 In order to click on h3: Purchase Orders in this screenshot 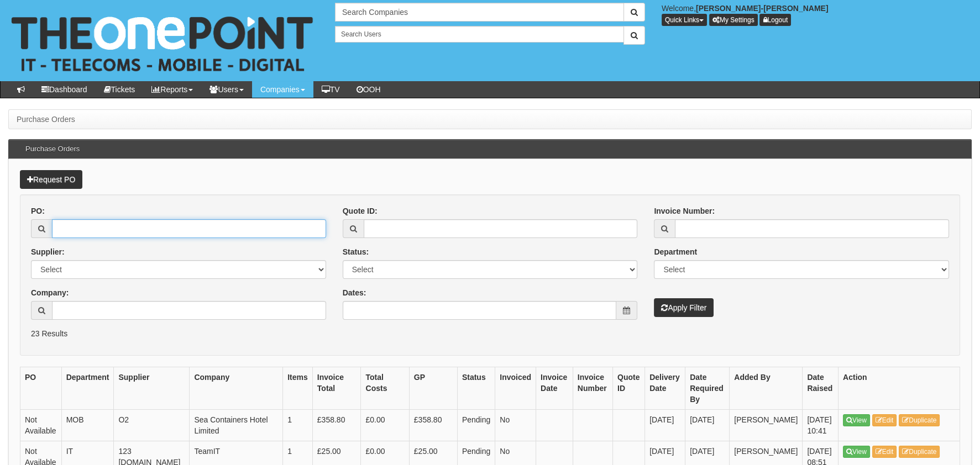, I will do `click(53, 149)`.